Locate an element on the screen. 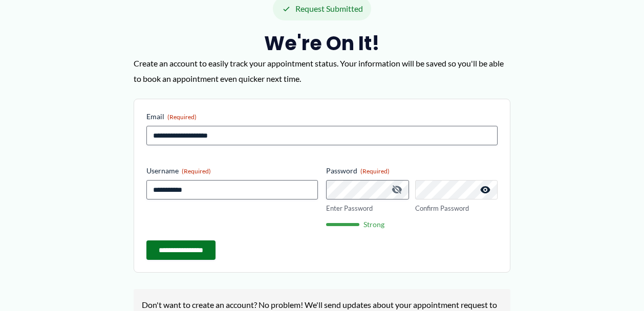 This screenshot has height=311, width=644. p: Create an account to easily track your appointment status. Your information will be saved so you'... is located at coordinates (322, 71).